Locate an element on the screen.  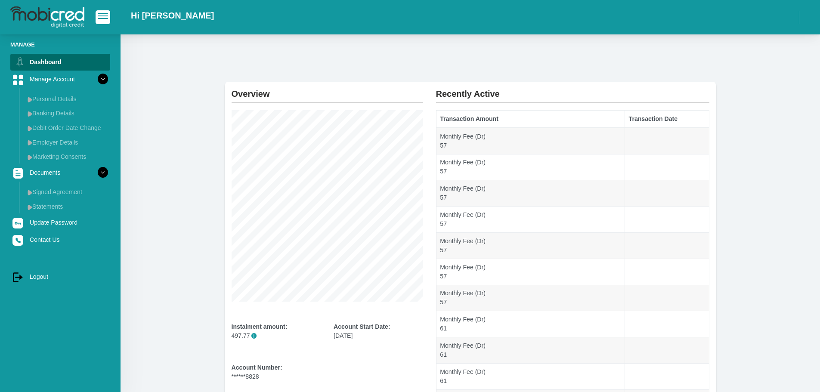
img: logo-mobicred.svg is located at coordinates (47, 17).